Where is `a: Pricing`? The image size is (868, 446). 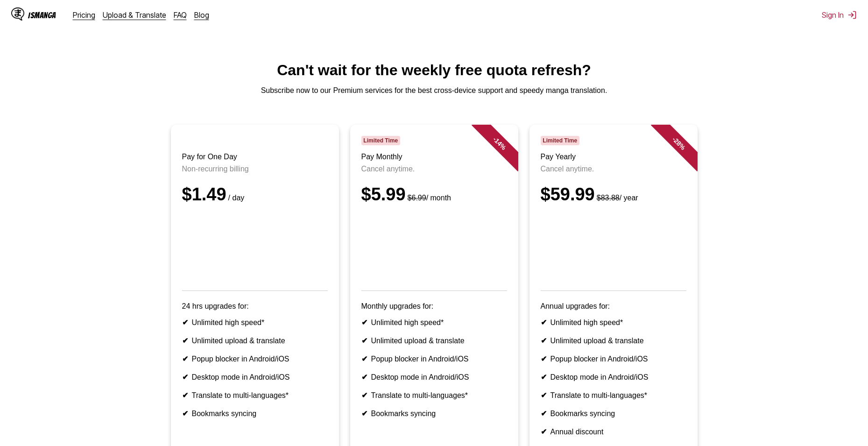 a: Pricing is located at coordinates (84, 15).